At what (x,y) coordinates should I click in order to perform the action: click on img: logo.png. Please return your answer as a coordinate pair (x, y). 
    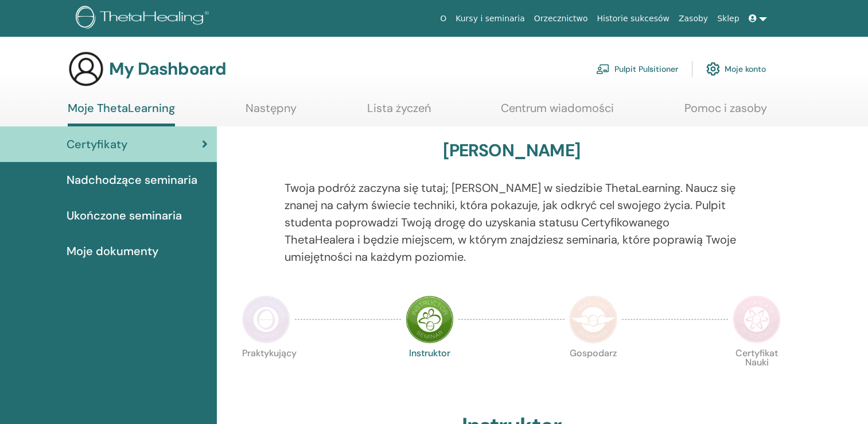
    Looking at the image, I should click on (144, 18).